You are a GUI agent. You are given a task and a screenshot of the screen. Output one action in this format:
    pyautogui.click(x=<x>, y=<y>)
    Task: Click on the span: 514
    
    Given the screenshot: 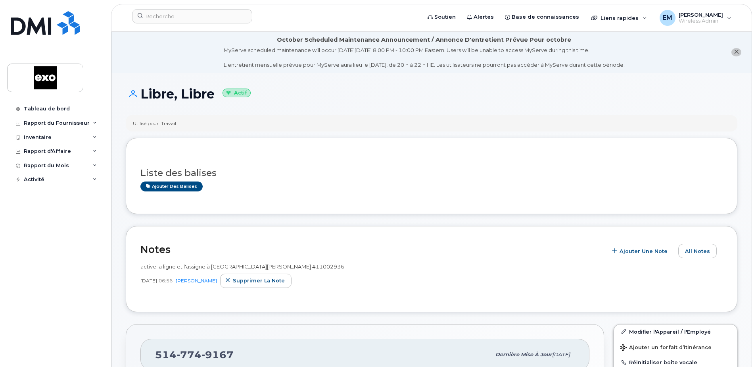 What is the action you would take?
    pyautogui.click(x=194, y=354)
    